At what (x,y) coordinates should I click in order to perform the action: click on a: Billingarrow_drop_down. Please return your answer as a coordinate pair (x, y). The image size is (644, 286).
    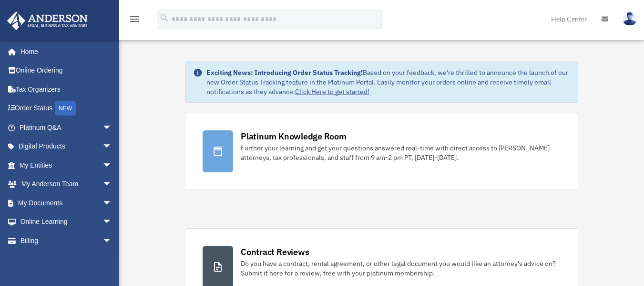
    Looking at the image, I should click on (66, 240).